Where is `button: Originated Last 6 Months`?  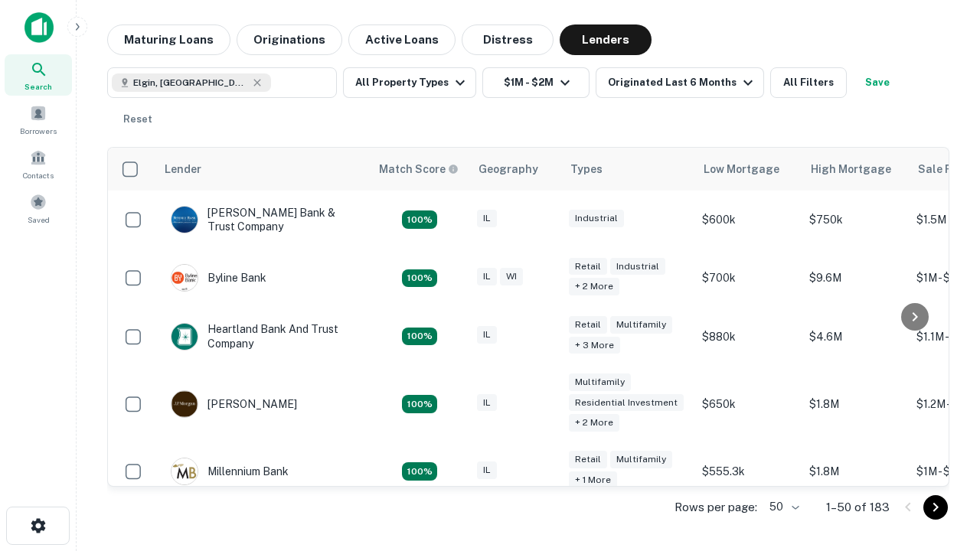 button: Originated Last 6 Months is located at coordinates (680, 83).